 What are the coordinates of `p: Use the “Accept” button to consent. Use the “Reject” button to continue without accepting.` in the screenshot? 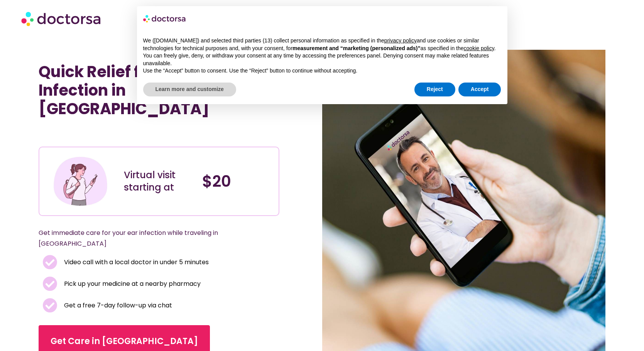 It's located at (322, 71).